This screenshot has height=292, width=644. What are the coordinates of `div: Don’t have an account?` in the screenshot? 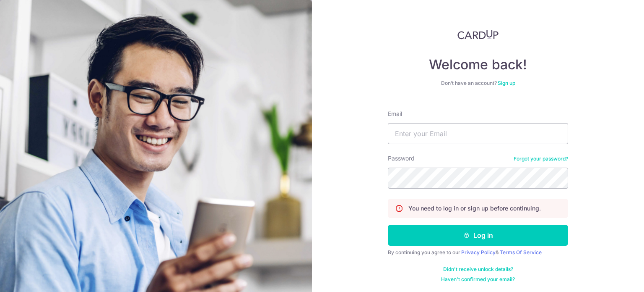 It's located at (477, 83).